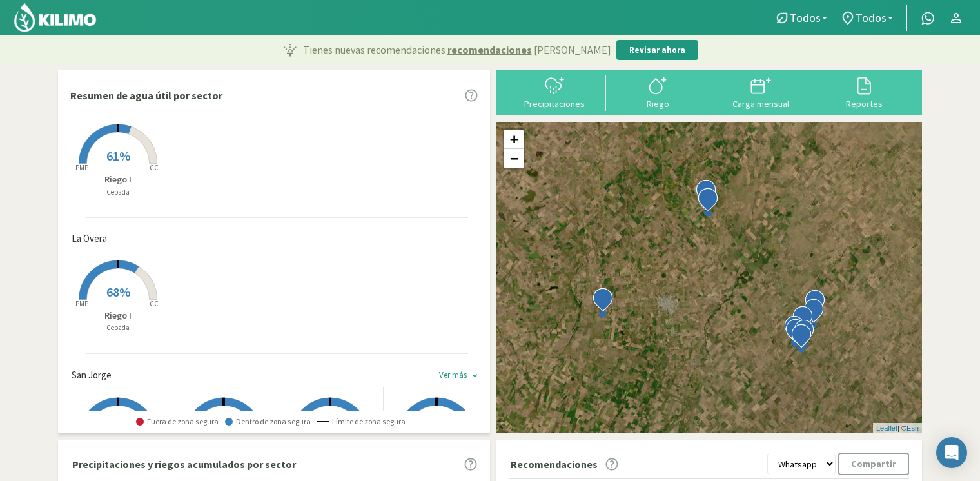 The image size is (980, 481). What do you see at coordinates (658, 91) in the screenshot?
I see `button: Riego` at bounding box center [658, 91].